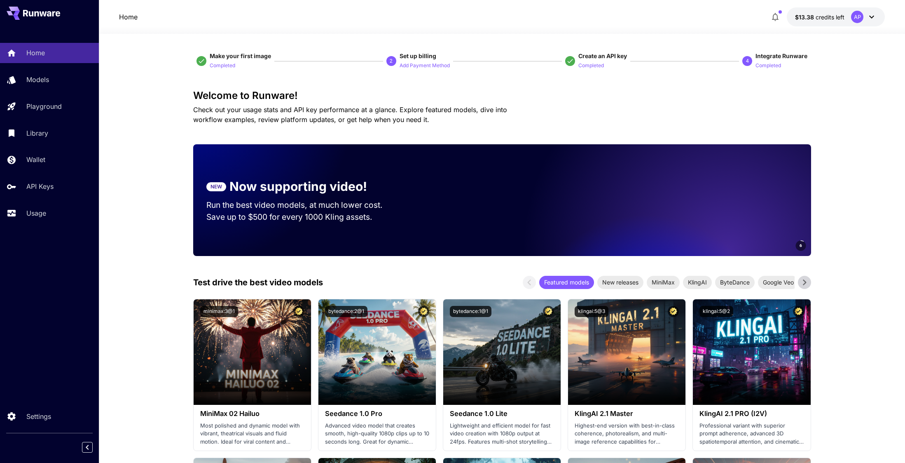 This screenshot has height=463, width=905. I want to click on span: Integrate Runware, so click(782, 56).